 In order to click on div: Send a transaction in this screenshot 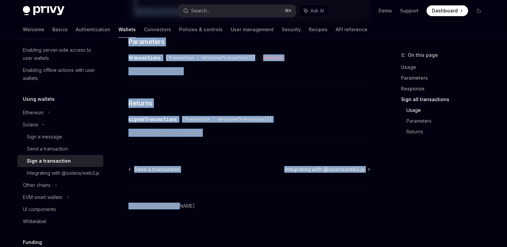, I will do `click(47, 149)`.